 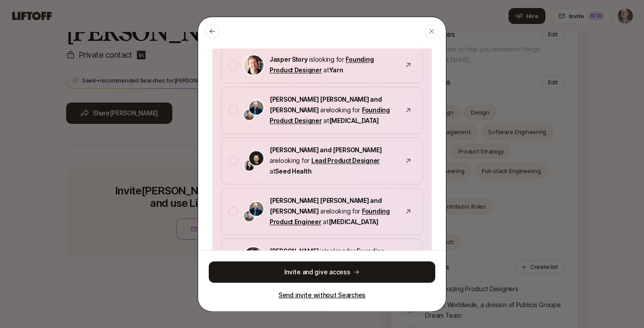 What do you see at coordinates (322, 295) in the screenshot?
I see `p: Send invite without Searches` at bounding box center [322, 295].